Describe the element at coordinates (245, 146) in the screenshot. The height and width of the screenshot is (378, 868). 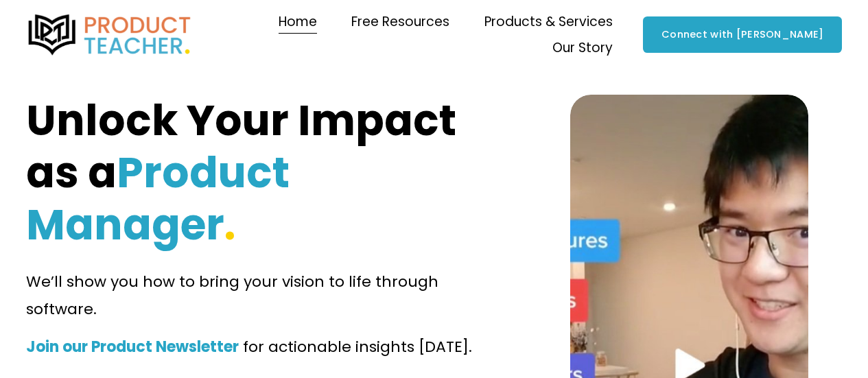
I see `strong: Unlock Your Impact as a` at that location.